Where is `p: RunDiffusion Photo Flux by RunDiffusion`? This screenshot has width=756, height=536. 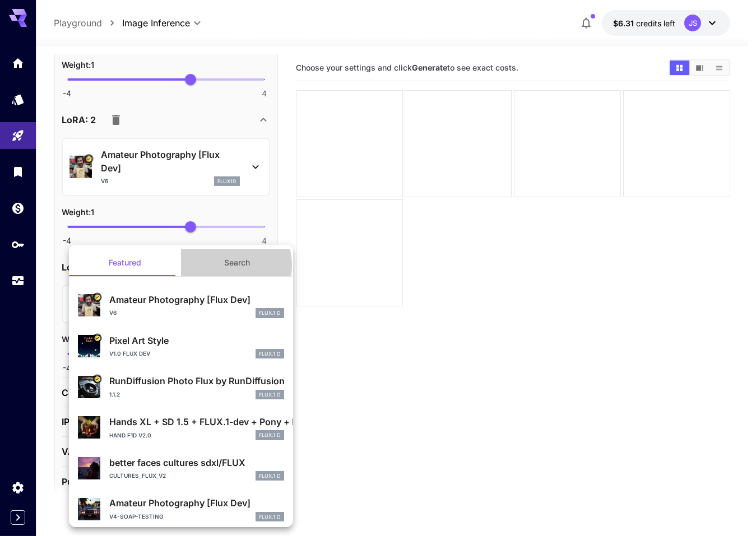 p: RunDiffusion Photo Flux by RunDiffusion is located at coordinates (196, 381).